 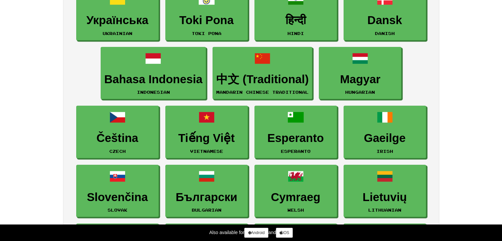 I want to click on h3: Slovenčina, so click(x=118, y=197).